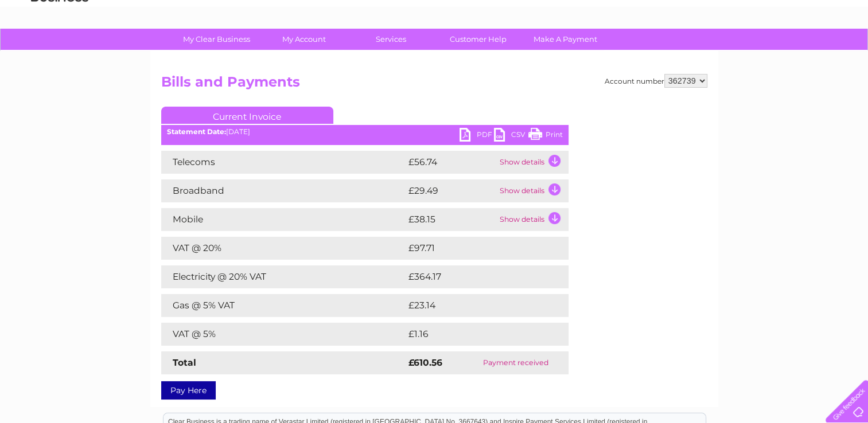  I want to click on td: £1.16, so click(472, 334).